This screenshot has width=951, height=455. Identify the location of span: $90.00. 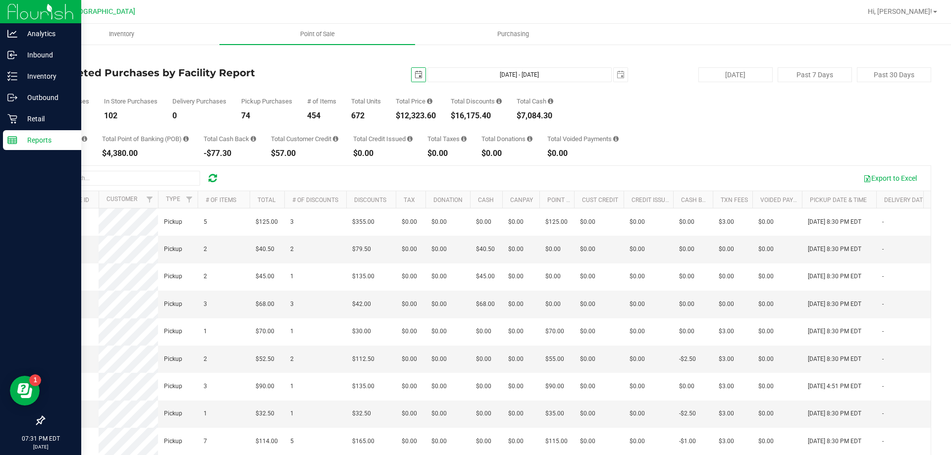
(265, 386).